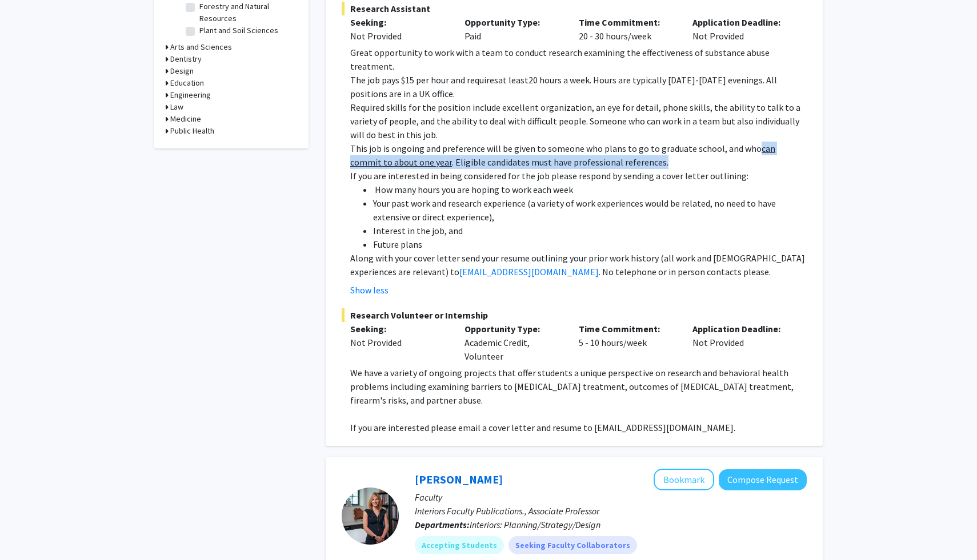  I want to click on label: Plant and Soil Sciences, so click(239, 30).